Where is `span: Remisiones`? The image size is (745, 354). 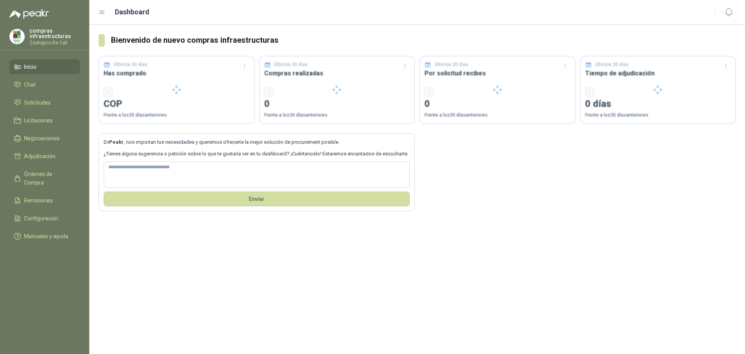 span: Remisiones is located at coordinates (38, 200).